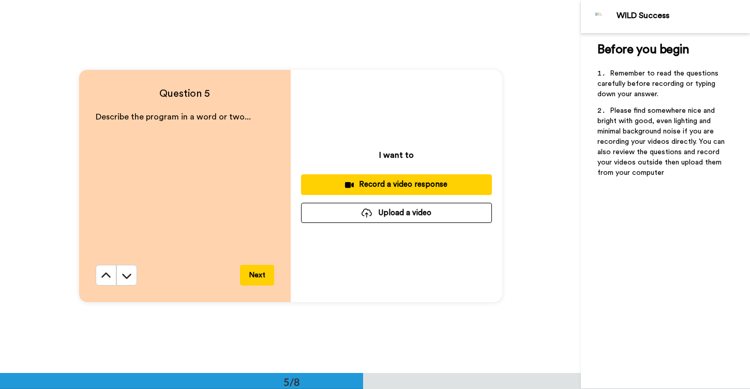 The width and height of the screenshot is (750, 389). Describe the element at coordinates (396, 184) in the screenshot. I see `div: Record a video response` at that location.